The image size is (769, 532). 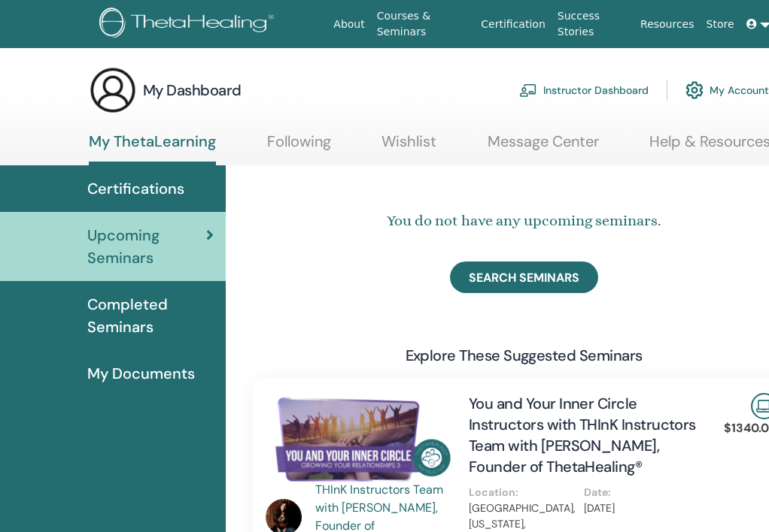 I want to click on a: Instructor Dashboard, so click(x=584, y=90).